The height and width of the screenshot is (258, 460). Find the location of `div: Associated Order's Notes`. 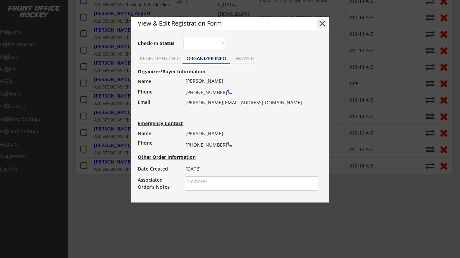

div: Associated Order's Notes is located at coordinates (158, 184).